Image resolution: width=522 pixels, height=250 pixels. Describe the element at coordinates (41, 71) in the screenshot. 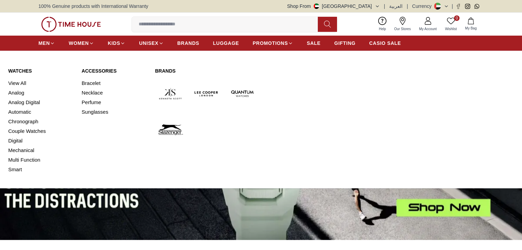

I see `a: Watches` at that location.